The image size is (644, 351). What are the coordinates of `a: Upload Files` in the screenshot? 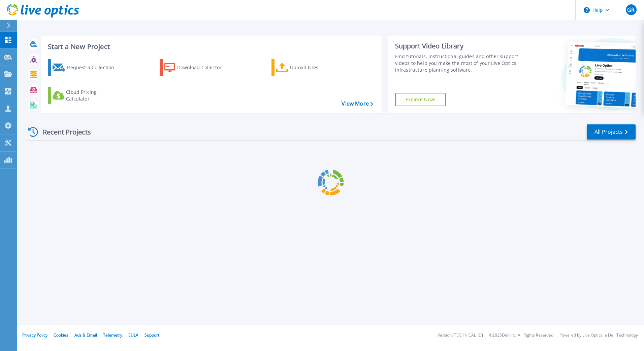 It's located at (309, 67).